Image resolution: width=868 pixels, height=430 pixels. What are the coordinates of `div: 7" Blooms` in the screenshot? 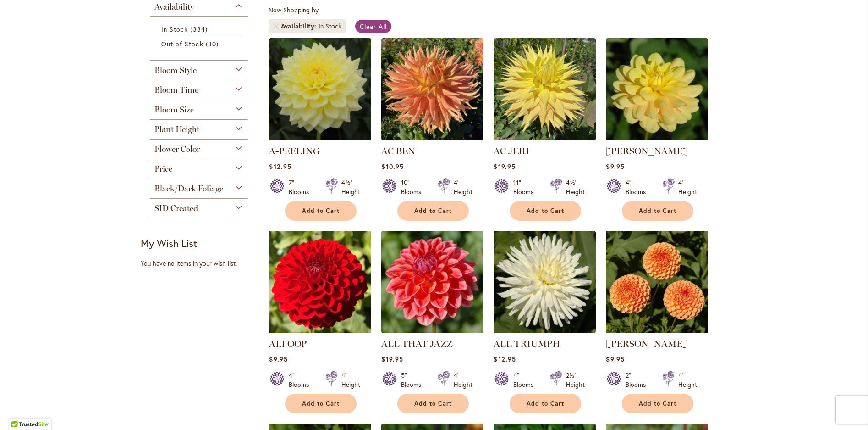 It's located at (301, 187).